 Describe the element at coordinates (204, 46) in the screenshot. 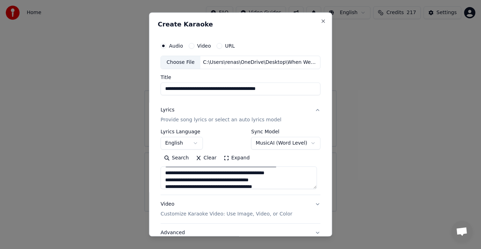

I see `label: Video` at that location.